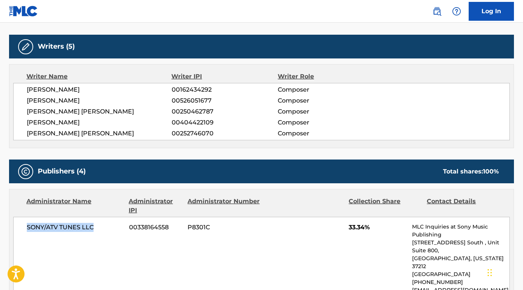 The width and height of the screenshot is (523, 290). Describe the element at coordinates (490, 273) in the screenshot. I see `div: Glisser` at that location.